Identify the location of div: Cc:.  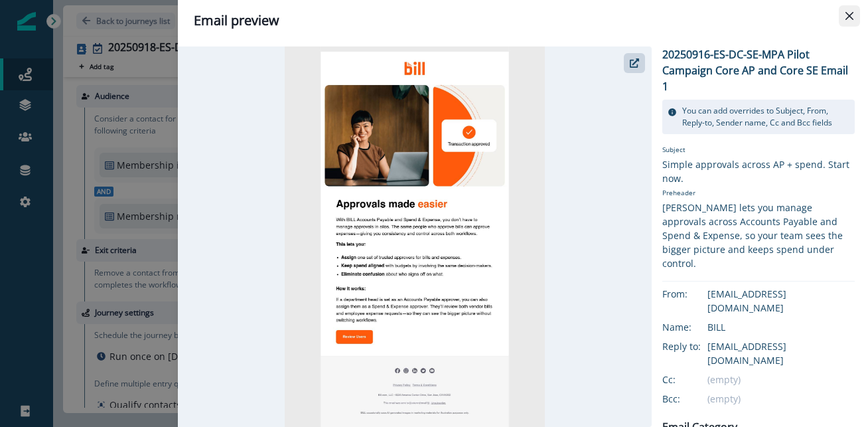
(696, 379).